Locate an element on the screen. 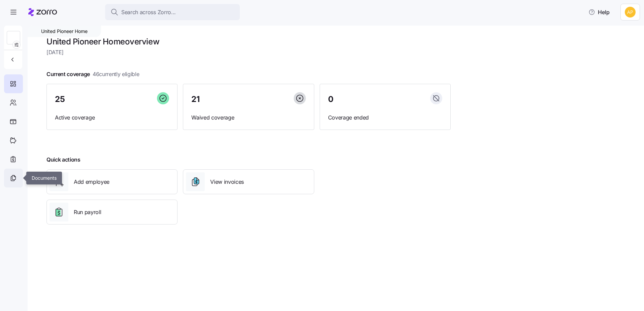 The height and width of the screenshot is (311, 644). h1: United Pioneer Home overview is located at coordinates (249, 41).